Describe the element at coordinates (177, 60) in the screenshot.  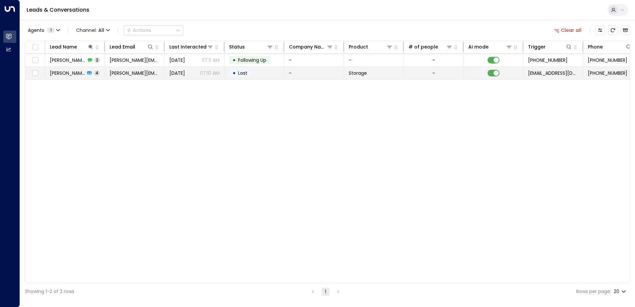
I see `span: Aug 28, 2025` at that location.